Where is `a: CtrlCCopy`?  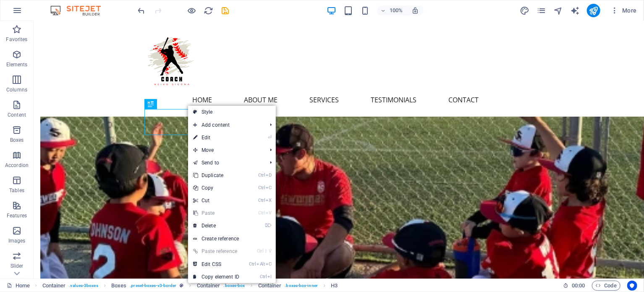 a: CtrlCCopy is located at coordinates (216, 188).